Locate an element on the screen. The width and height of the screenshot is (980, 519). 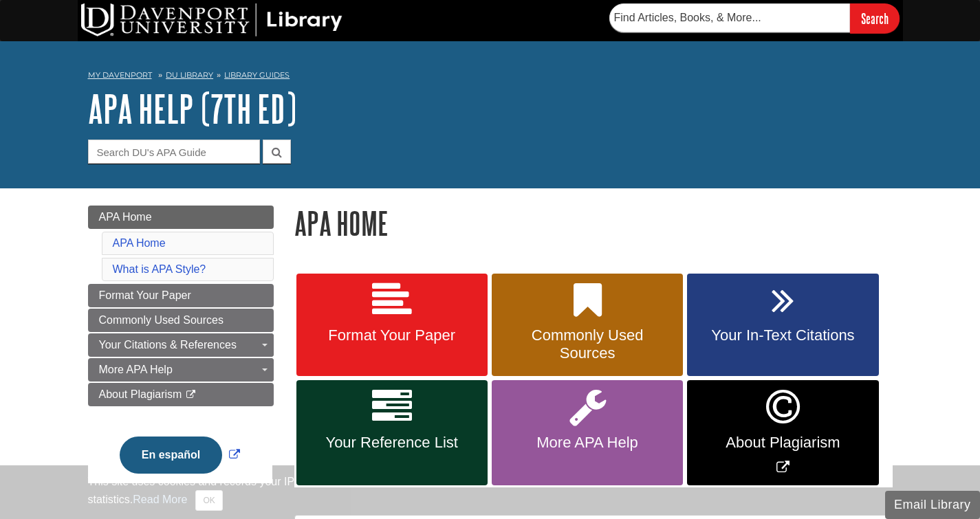
a: My Davenport is located at coordinates (120, 75).